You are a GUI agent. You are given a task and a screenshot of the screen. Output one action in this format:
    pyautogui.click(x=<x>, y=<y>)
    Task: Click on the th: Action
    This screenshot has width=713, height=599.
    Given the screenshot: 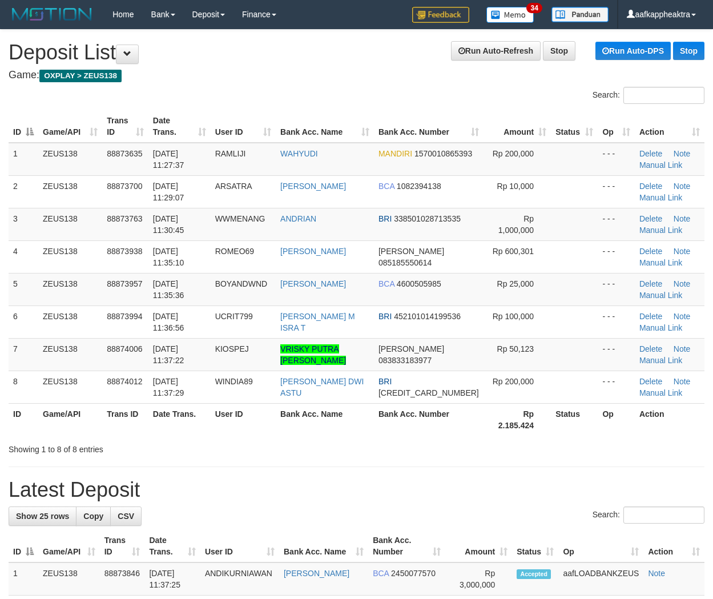 What is the action you would take?
    pyautogui.click(x=670, y=419)
    